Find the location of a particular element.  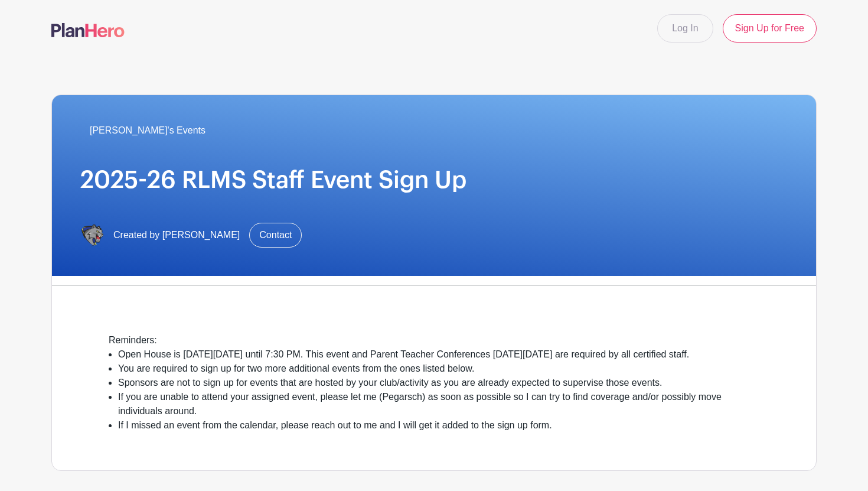

img: IMG_6734.PNG is located at coordinates (92, 235).